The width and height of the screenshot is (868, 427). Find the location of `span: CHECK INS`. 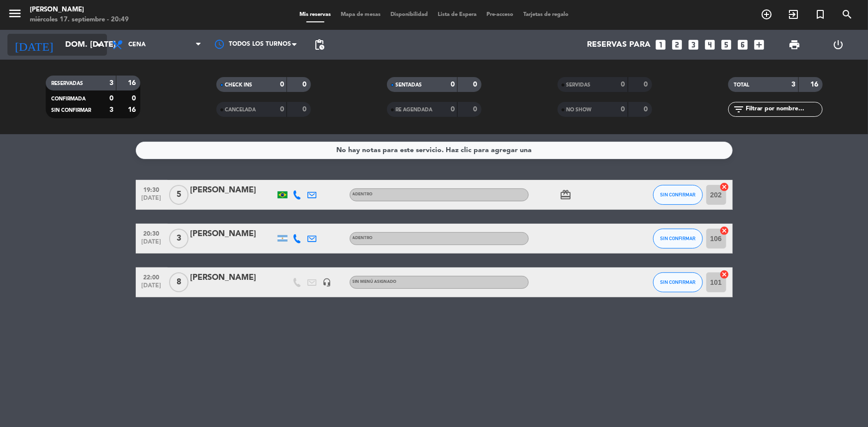

span: CHECK INS is located at coordinates (239, 85).